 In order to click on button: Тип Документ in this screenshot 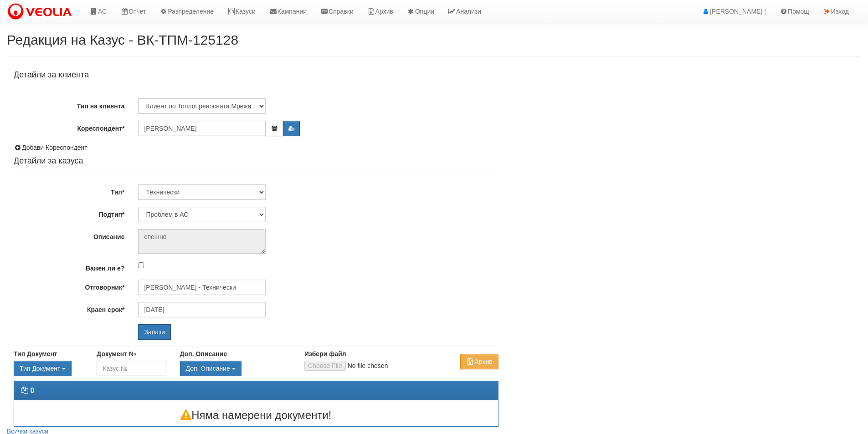, I will do `click(42, 368)`.